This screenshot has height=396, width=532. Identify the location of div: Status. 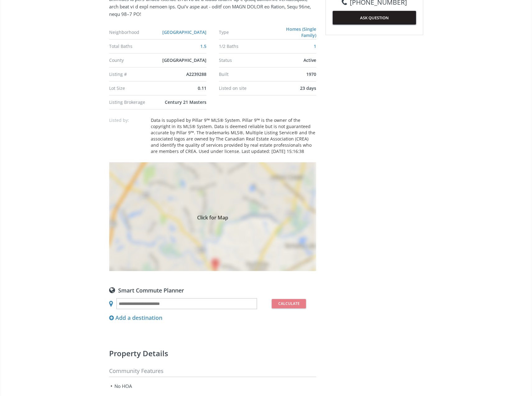
(245, 60).